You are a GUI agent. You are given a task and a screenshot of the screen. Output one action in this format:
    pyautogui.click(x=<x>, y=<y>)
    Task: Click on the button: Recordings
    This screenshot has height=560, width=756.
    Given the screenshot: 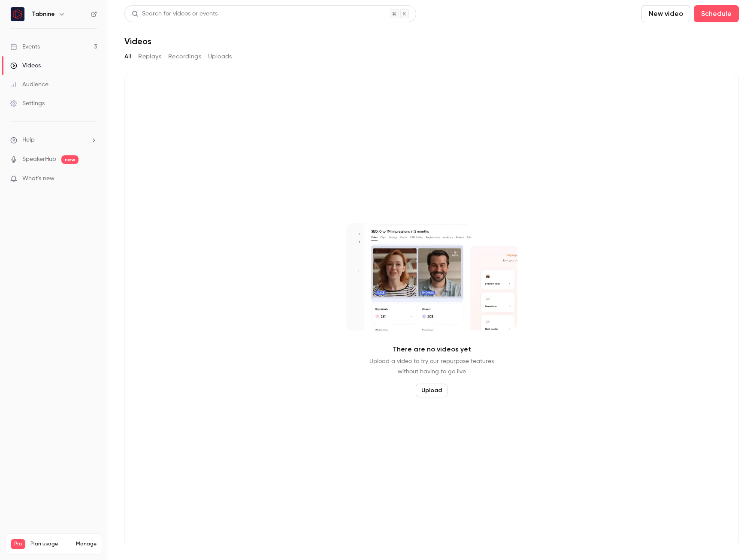 What is the action you would take?
    pyautogui.click(x=184, y=57)
    